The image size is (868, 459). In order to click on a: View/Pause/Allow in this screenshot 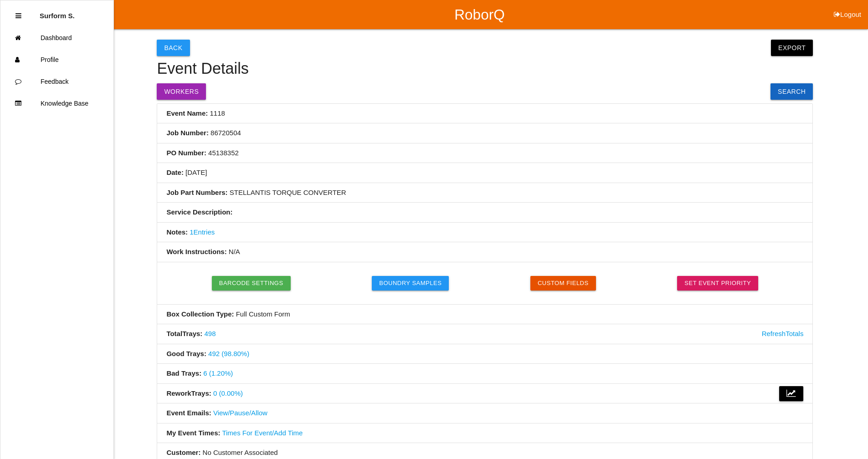, I will do `click(240, 413)`.